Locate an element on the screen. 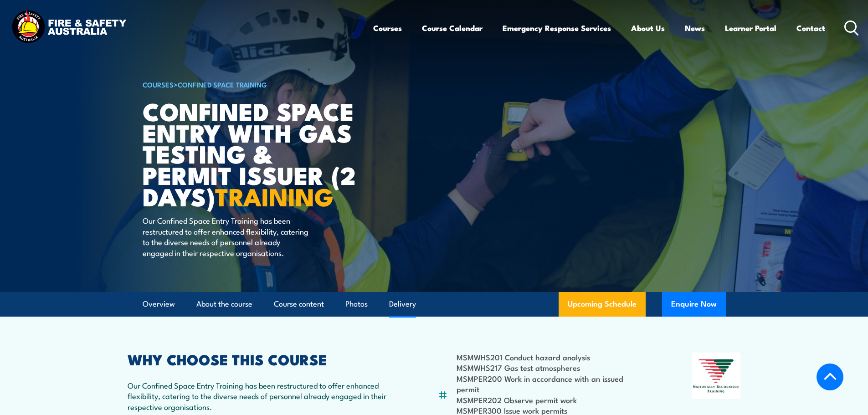  a: About Us is located at coordinates (648, 28).